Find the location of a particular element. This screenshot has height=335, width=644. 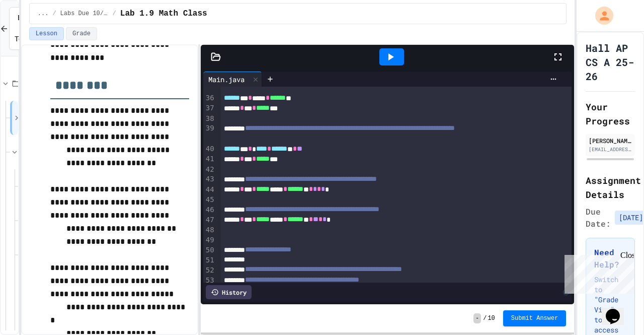

h2: Your Progress is located at coordinates (611, 114).